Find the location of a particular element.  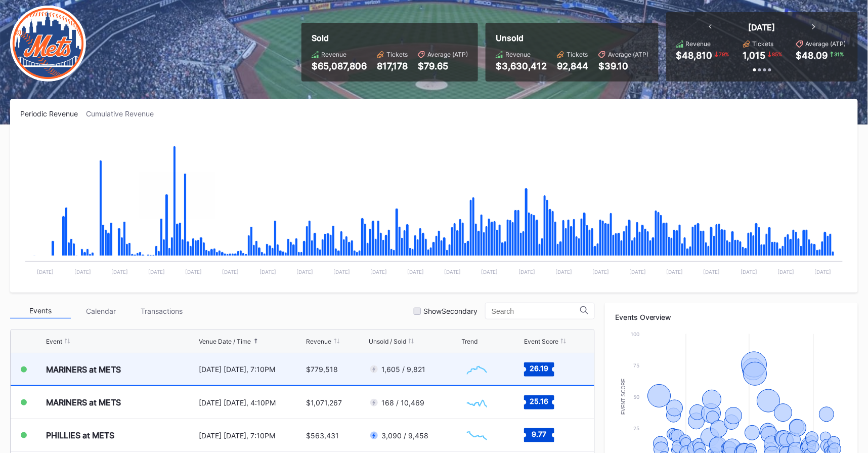

div: 817,178 is located at coordinates (392, 66).